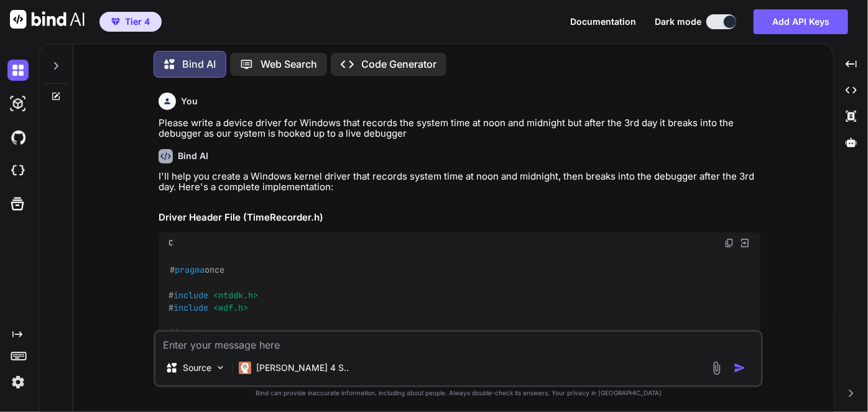  Describe the element at coordinates (216, 333) in the screenshot. I see `span: // Driver constants` at that location.